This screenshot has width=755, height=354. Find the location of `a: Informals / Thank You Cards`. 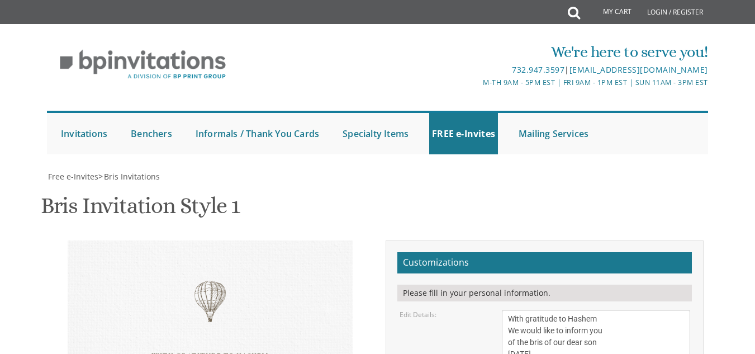

a: Informals / Thank You Cards is located at coordinates (257, 134).